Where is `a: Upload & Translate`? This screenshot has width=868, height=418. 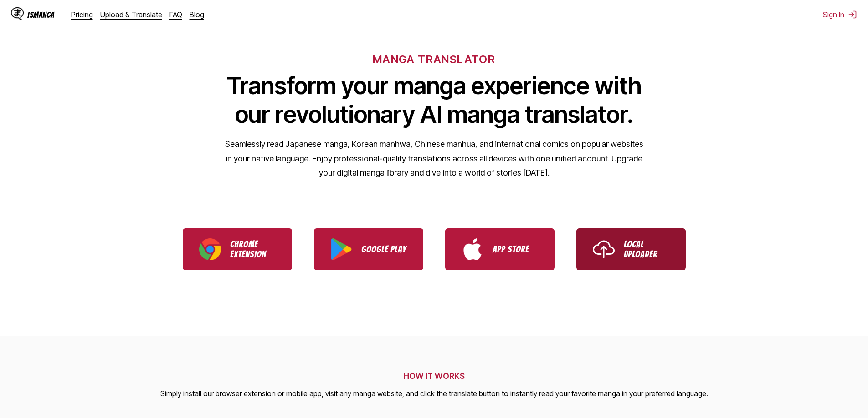
a: Upload & Translate is located at coordinates (131, 15).